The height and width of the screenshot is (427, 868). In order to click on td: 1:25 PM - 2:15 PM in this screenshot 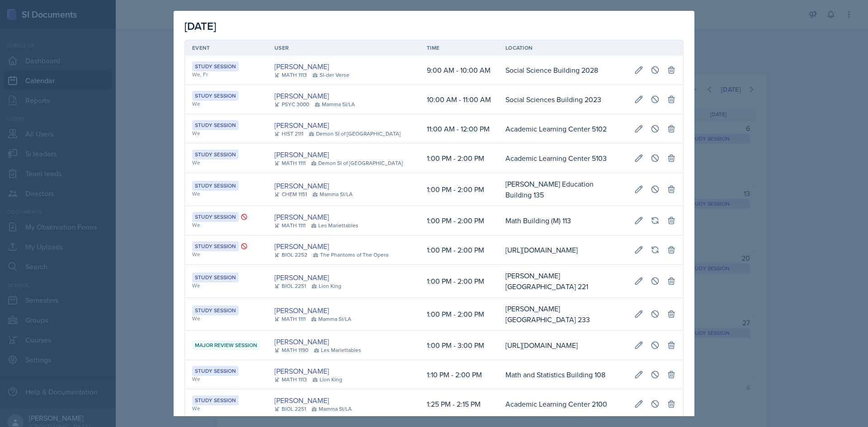, I will do `click(458, 404)`.